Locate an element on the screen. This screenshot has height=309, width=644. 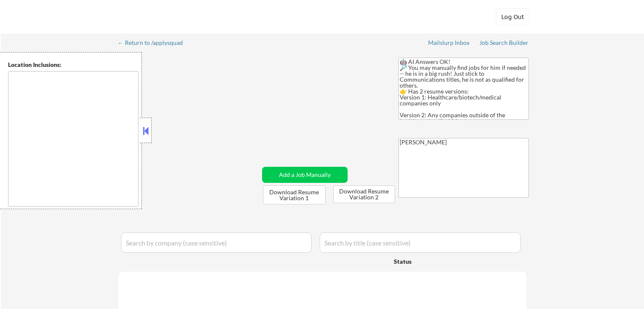
div: ← Return to /applysquad is located at coordinates (154, 43).